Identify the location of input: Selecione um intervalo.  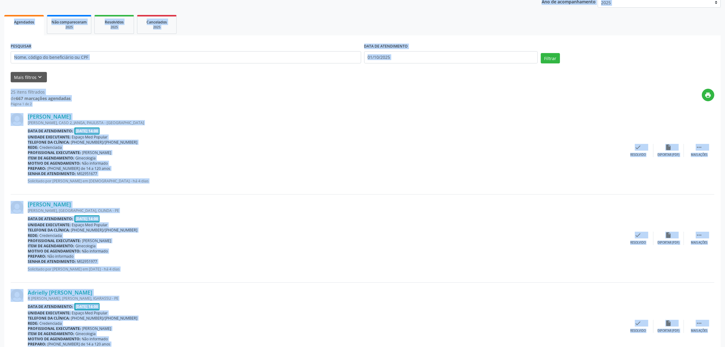
(451, 57).